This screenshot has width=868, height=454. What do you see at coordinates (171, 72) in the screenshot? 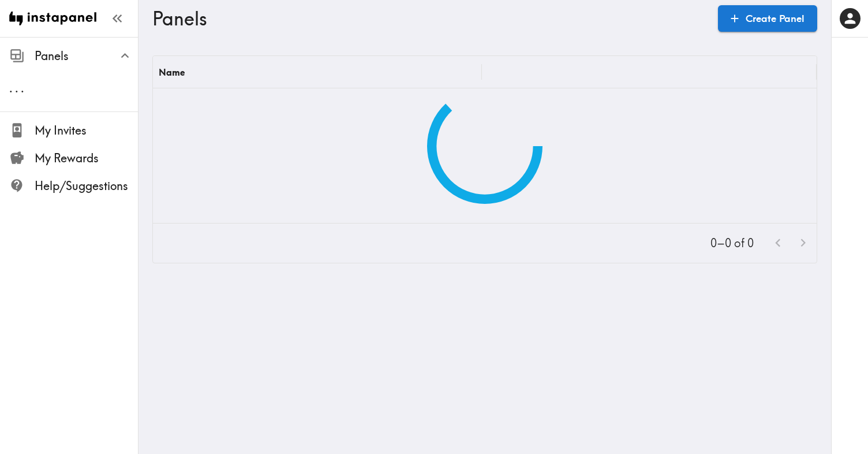
I see `div: Name` at bounding box center [171, 72].